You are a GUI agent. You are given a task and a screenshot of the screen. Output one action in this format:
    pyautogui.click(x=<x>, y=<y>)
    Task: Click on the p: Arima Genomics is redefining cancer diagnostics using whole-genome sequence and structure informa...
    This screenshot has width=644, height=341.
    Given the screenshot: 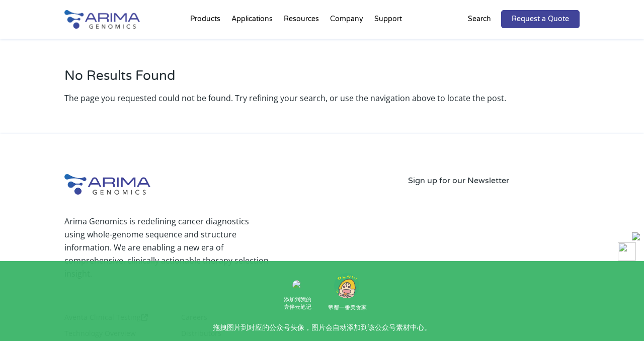 What is the action you would take?
    pyautogui.click(x=168, y=248)
    